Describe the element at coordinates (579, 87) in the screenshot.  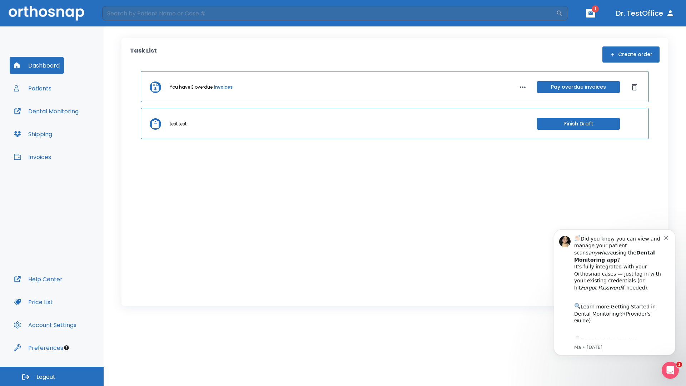
I see `button: Pay overdue invoices` at that location.